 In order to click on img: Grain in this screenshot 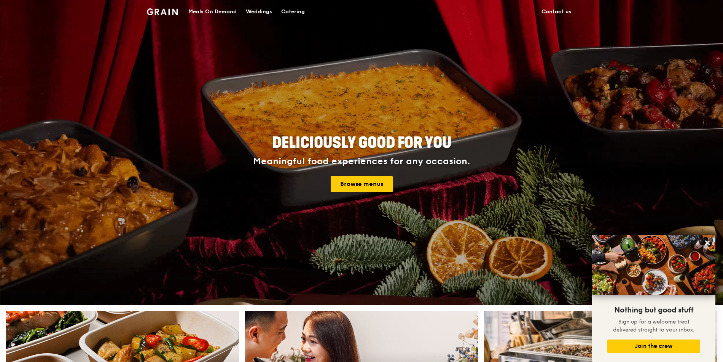, I will do `click(162, 12)`.